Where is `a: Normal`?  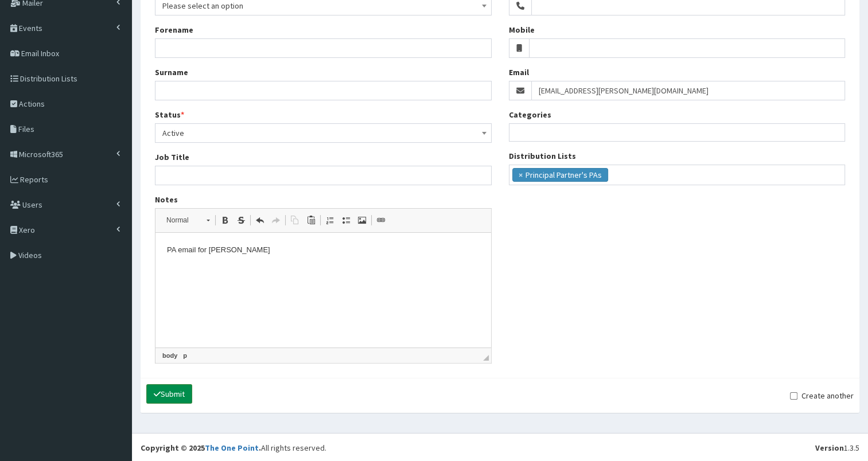
a: Normal is located at coordinates (188, 220).